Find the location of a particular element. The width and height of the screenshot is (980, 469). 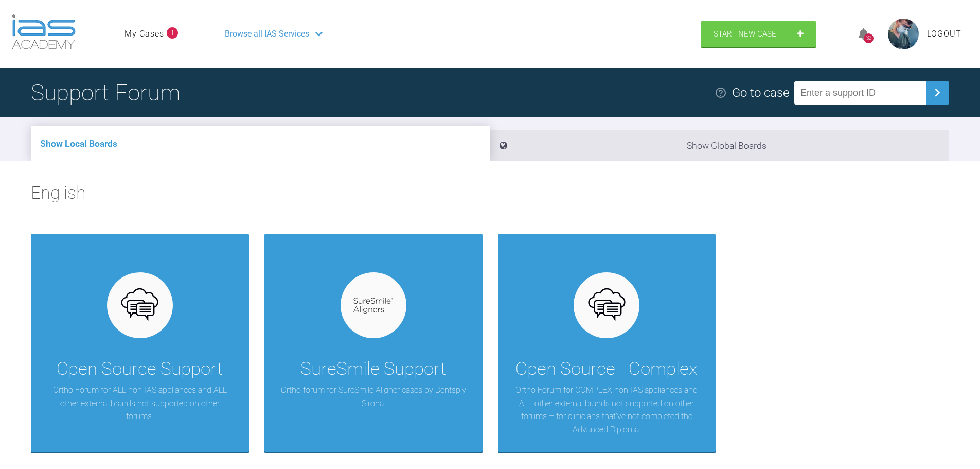

span: Browse all IAS Services is located at coordinates (267, 34).